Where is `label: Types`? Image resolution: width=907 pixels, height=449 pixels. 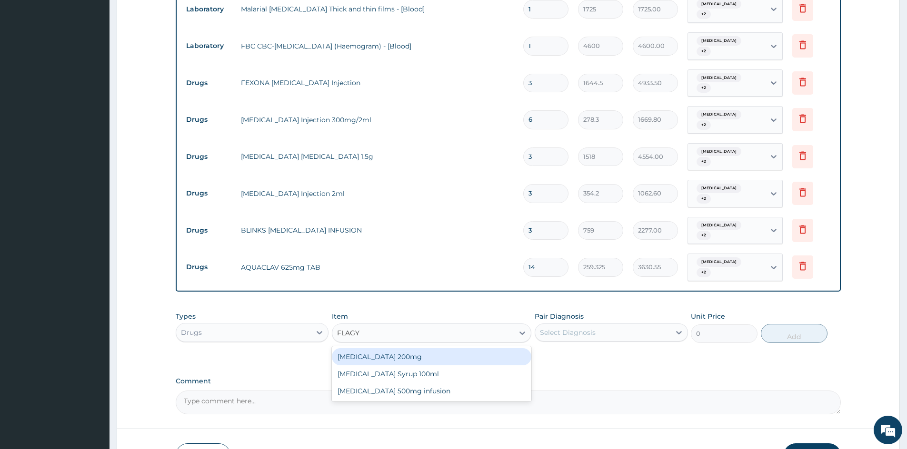 label: Types is located at coordinates (186, 316).